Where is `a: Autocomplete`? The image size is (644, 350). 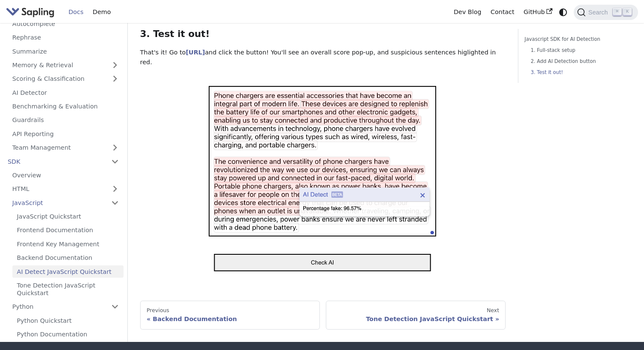 a: Autocomplete is located at coordinates (66, 23).